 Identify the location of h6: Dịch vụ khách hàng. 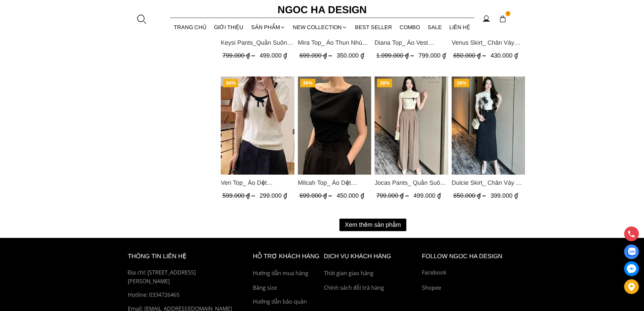
(371, 256).